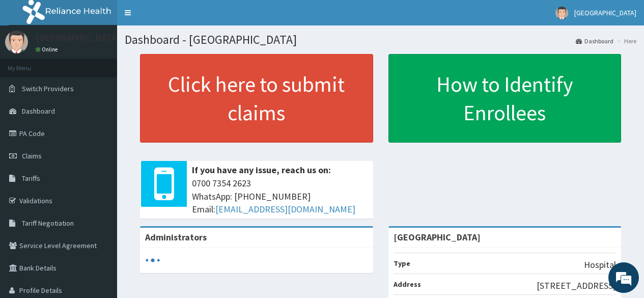  What do you see at coordinates (595, 41) in the screenshot?
I see `a: Dashboard` at bounding box center [595, 41].